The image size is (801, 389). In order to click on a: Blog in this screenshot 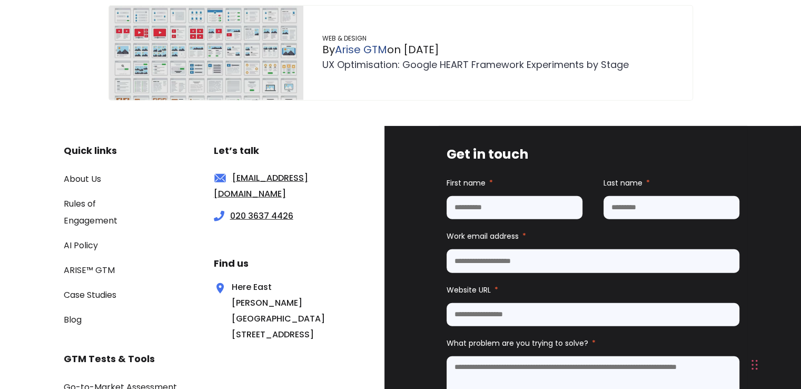, I will do `click(73, 319)`.